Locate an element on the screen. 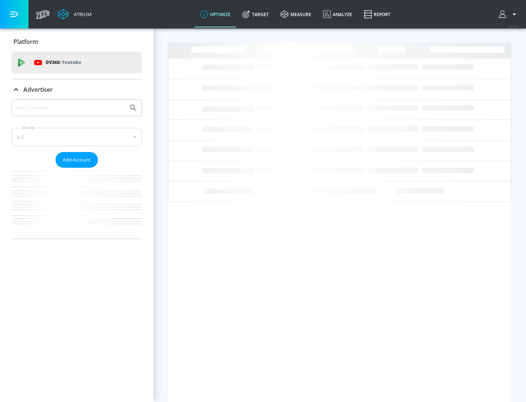  a: optimize is located at coordinates (215, 14).